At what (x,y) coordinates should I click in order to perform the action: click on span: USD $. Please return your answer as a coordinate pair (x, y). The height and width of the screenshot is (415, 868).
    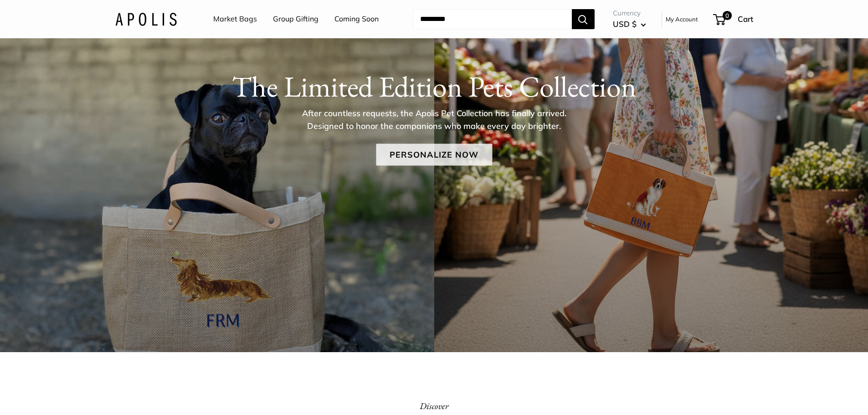
    Looking at the image, I should click on (625, 23).